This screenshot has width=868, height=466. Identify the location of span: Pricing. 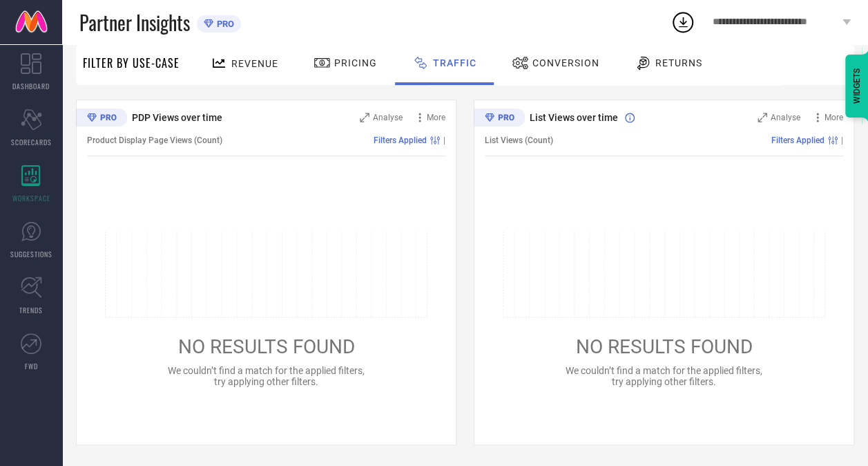
(355, 63).